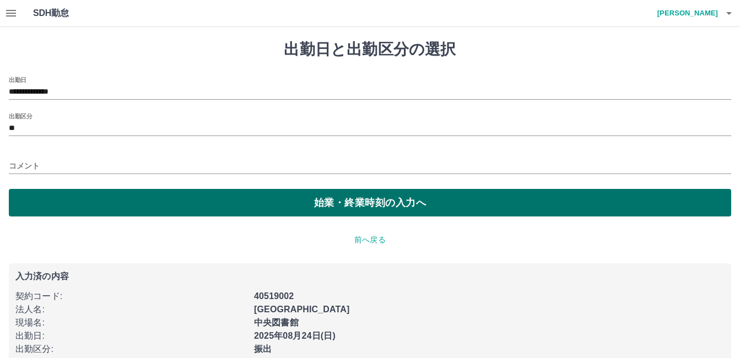  I want to click on label: 出勤日, so click(18, 79).